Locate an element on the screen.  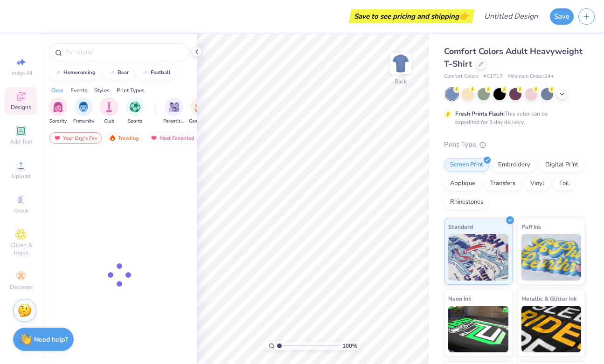
span: Metallic & Glitter Ink is located at coordinates (549, 299).